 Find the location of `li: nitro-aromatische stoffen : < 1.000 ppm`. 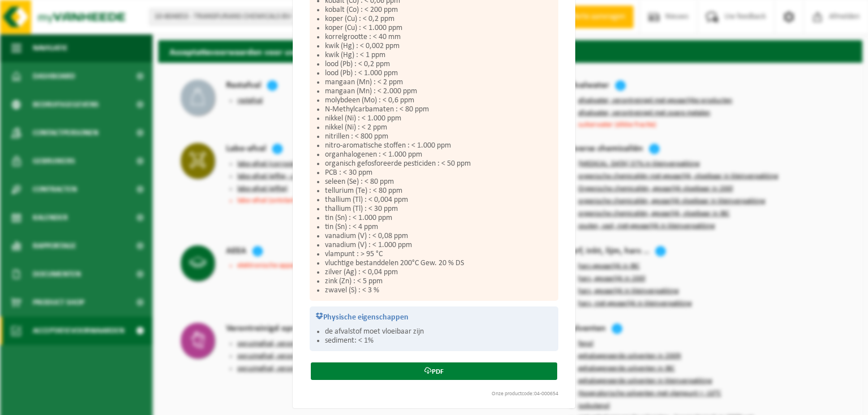

li: nitro-aromatische stoffen : < 1.000 ppm is located at coordinates (439, 146).